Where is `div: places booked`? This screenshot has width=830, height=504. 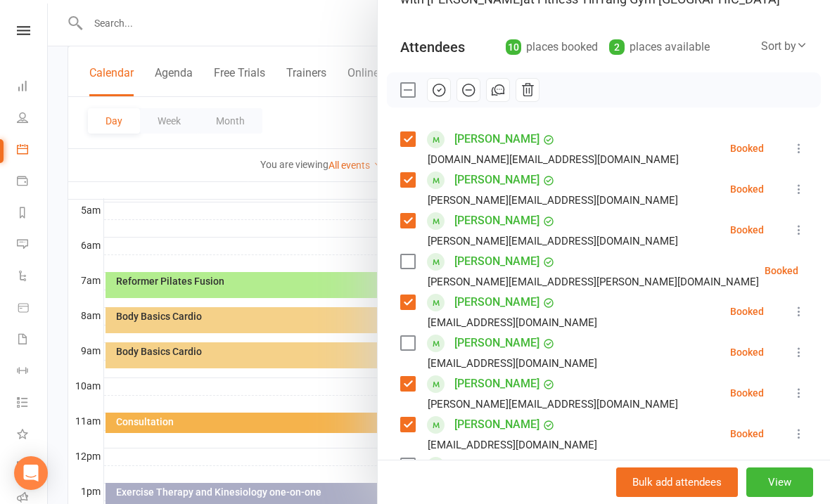
div: places booked is located at coordinates (551, 47).